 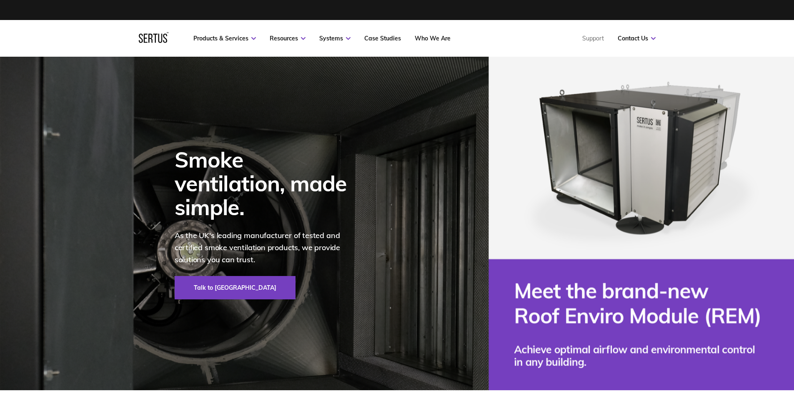 I want to click on a: Support, so click(x=593, y=38).